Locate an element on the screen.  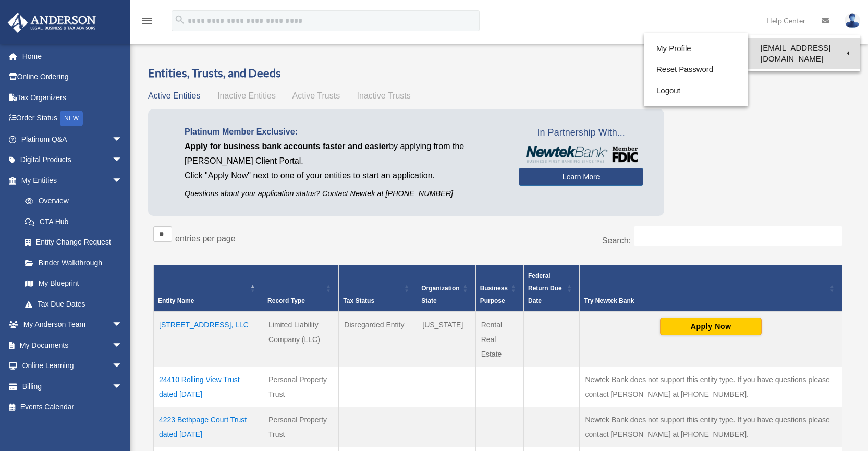
a: Events Calendar is located at coordinates (72, 407).